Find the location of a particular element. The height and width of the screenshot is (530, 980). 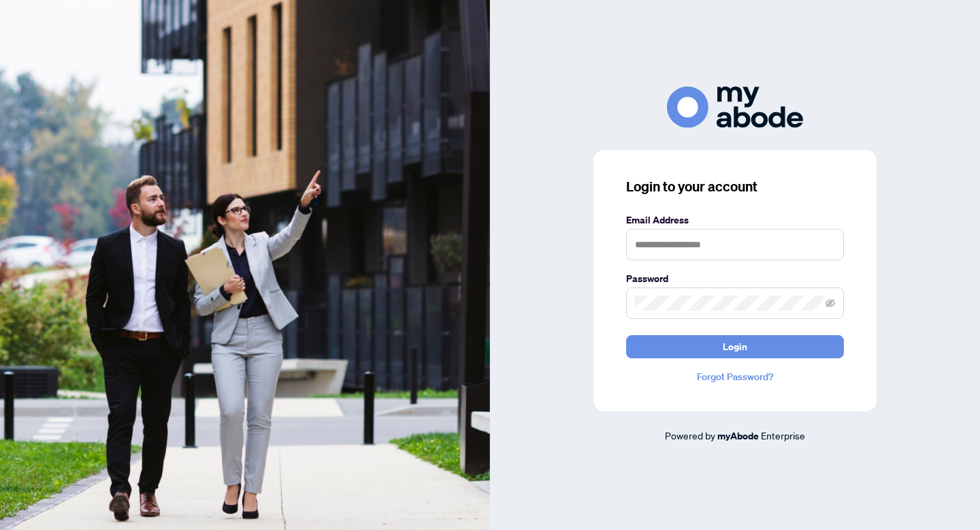

label: Password is located at coordinates (735, 278).